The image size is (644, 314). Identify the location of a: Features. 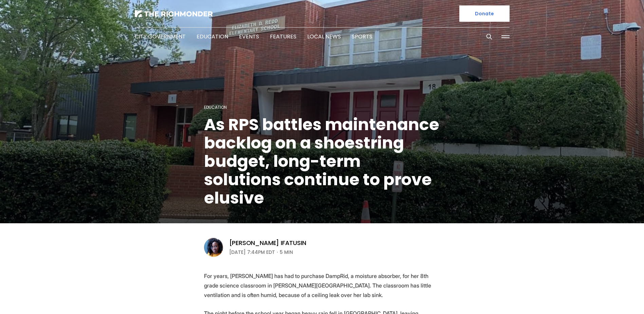
(283, 37).